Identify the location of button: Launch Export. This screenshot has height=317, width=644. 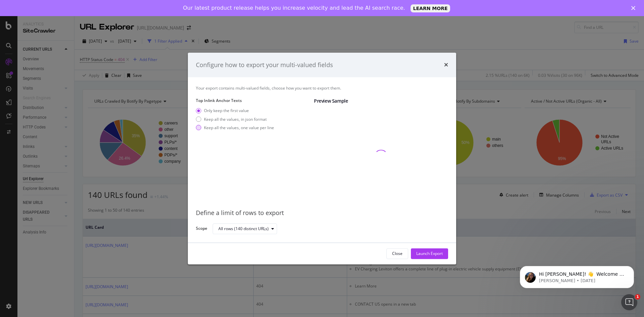
(429, 254).